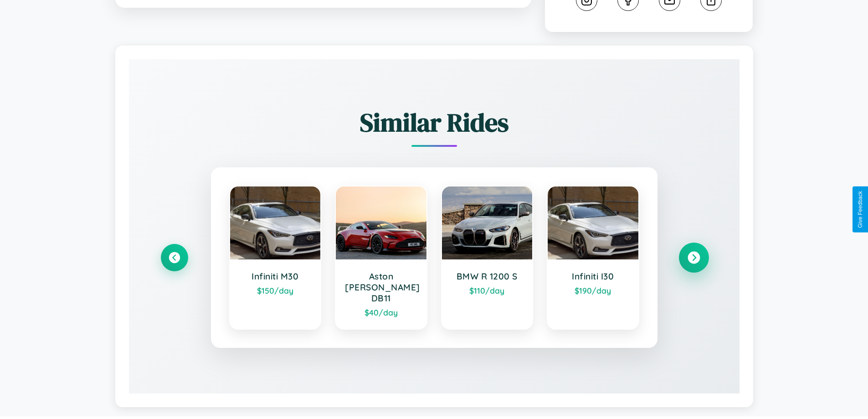  I want to click on div: $ 40 /day, so click(381, 312).